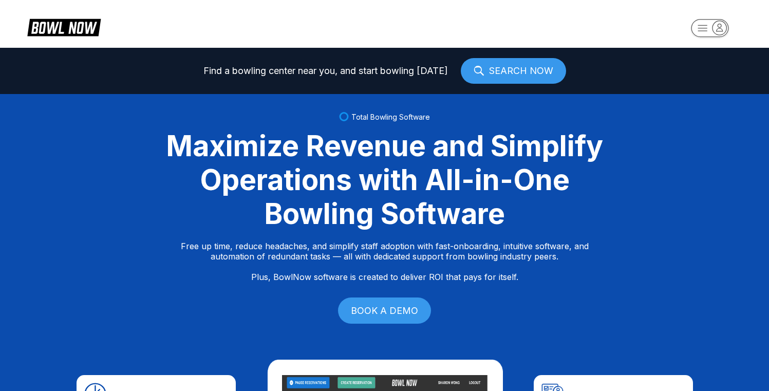 The height and width of the screenshot is (391, 769). Describe the element at coordinates (513, 71) in the screenshot. I see `a: SEARCH NOW` at that location.